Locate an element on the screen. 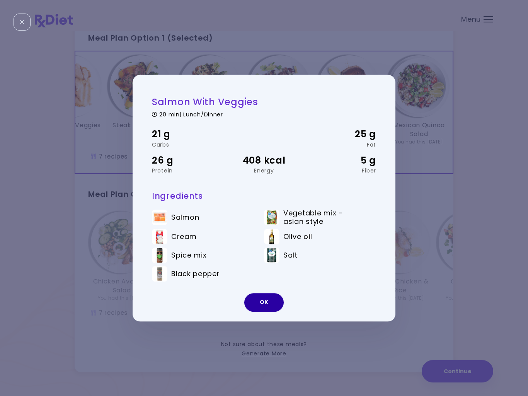 Image resolution: width=528 pixels, height=396 pixels. span: Black pepper is located at coordinates (196, 274).